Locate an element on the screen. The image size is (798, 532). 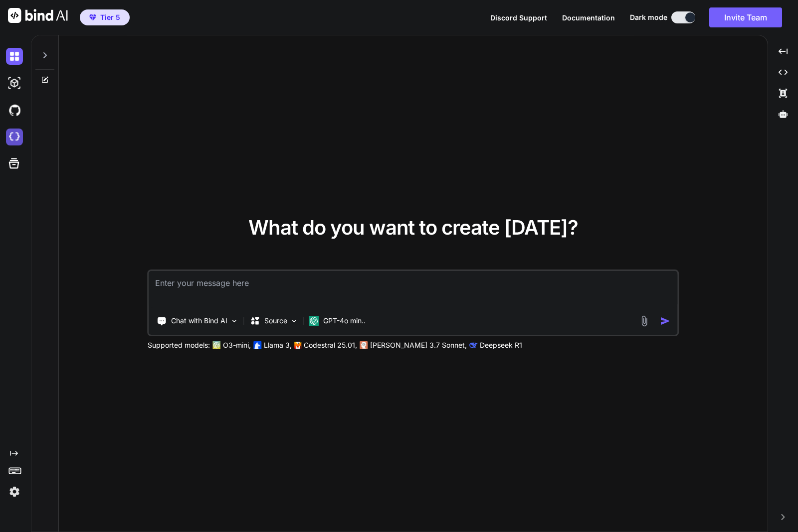
img: Pick Tools is located at coordinates (234, 321).